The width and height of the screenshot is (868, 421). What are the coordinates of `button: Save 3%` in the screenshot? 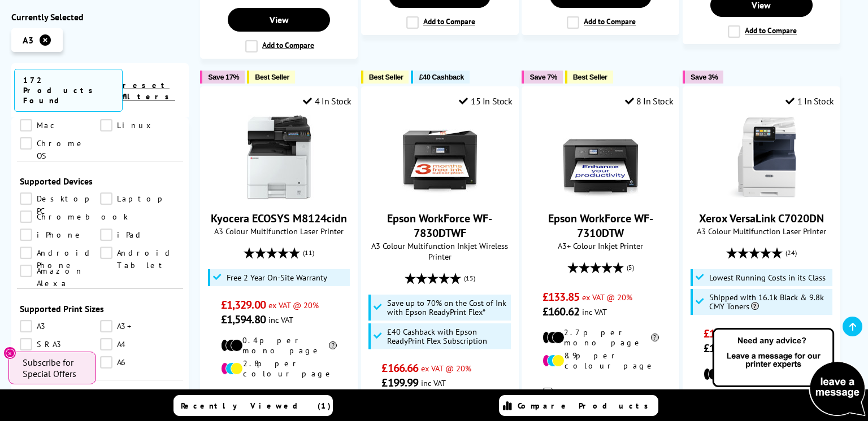 It's located at (703, 77).